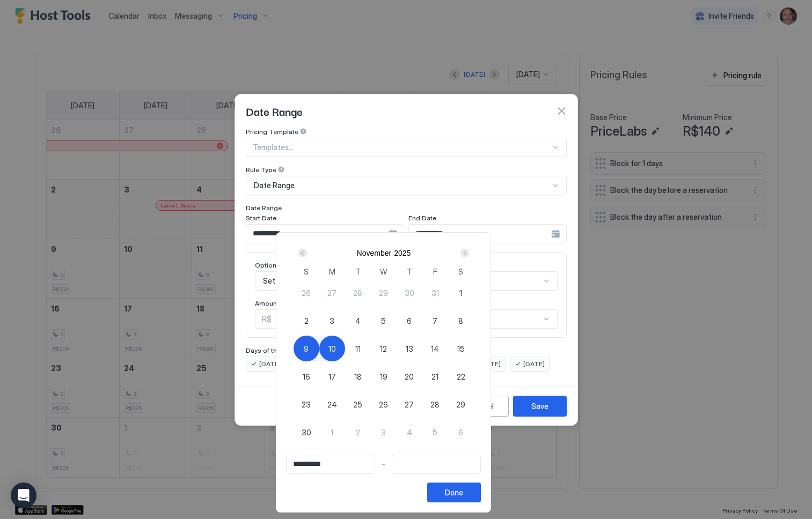 The height and width of the screenshot is (519, 812). I want to click on button: 8, so click(461, 321).